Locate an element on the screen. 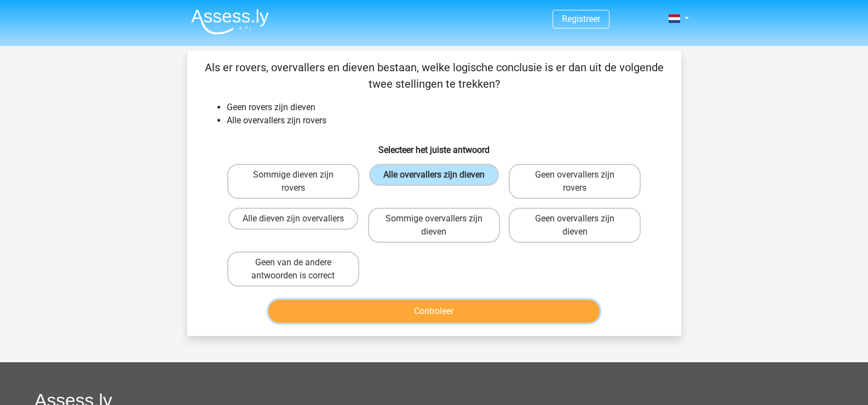 The width and height of the screenshot is (868, 405). p: Als er rovers, overvallers en dieven bestaan, welke logische conclusie is er dan uit de volgende ... is located at coordinates (434, 75).